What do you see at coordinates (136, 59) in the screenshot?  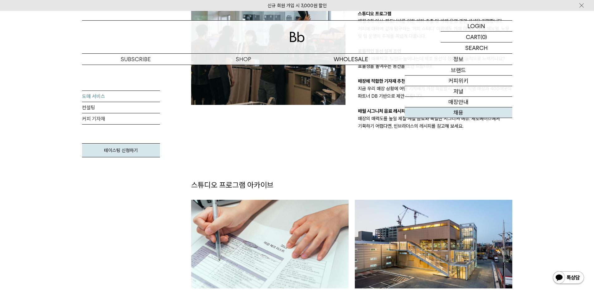 I see `p: SUBSCRIBE` at bounding box center [136, 59].